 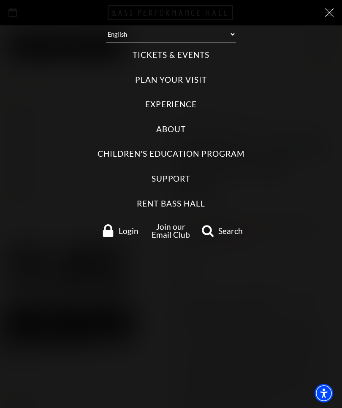 I want to click on label: Plan Your Visit, so click(x=171, y=80).